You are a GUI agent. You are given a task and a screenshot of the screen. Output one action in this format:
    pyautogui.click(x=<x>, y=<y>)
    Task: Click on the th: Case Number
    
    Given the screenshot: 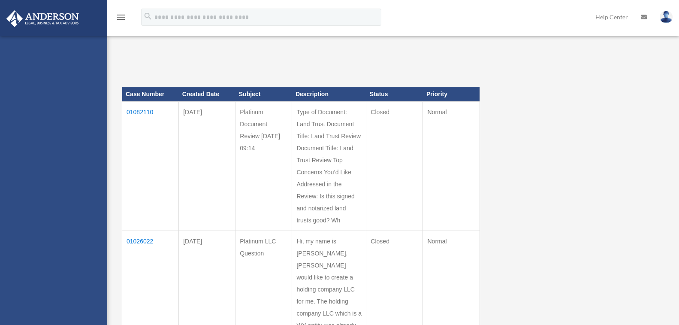 What is the action you would take?
    pyautogui.click(x=151, y=94)
    